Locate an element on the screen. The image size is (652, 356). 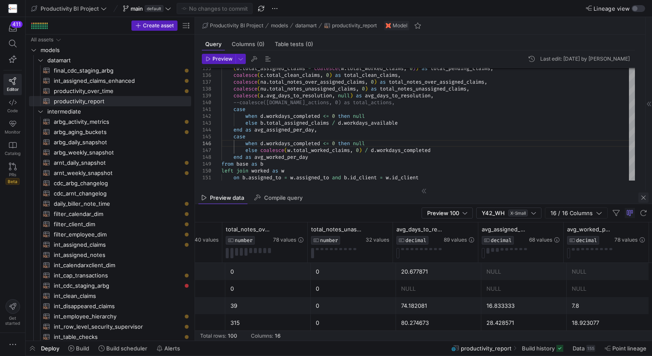
div: 141 is located at coordinates (207, 109).